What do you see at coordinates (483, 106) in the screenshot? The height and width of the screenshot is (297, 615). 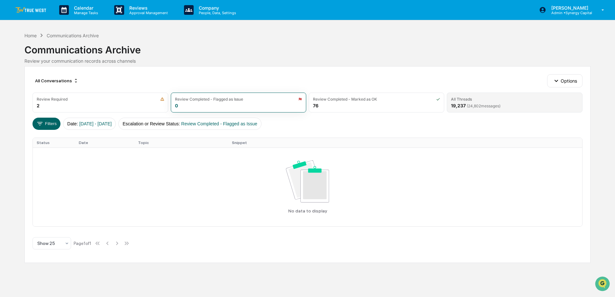 I see `span: ( 24,802 messages)` at bounding box center [483, 106].